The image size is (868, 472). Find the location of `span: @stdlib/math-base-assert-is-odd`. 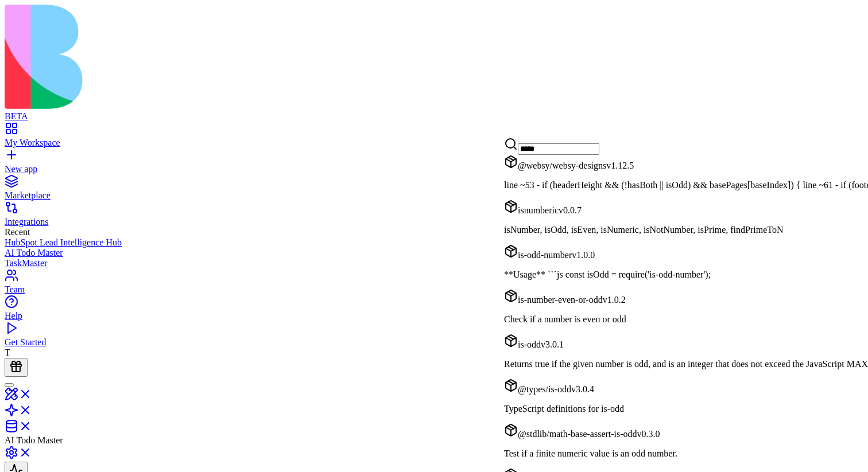

span: @stdlib/math-base-assert-is-odd is located at coordinates (577, 433).